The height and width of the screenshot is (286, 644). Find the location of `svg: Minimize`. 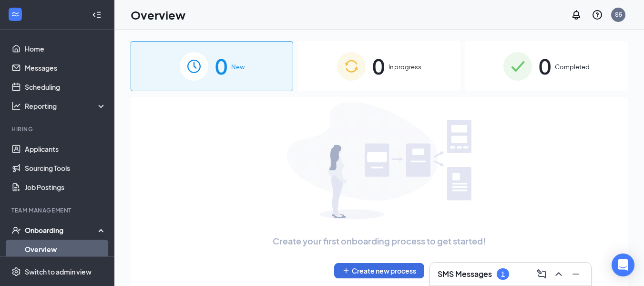

svg: Minimize is located at coordinates (576, 274).